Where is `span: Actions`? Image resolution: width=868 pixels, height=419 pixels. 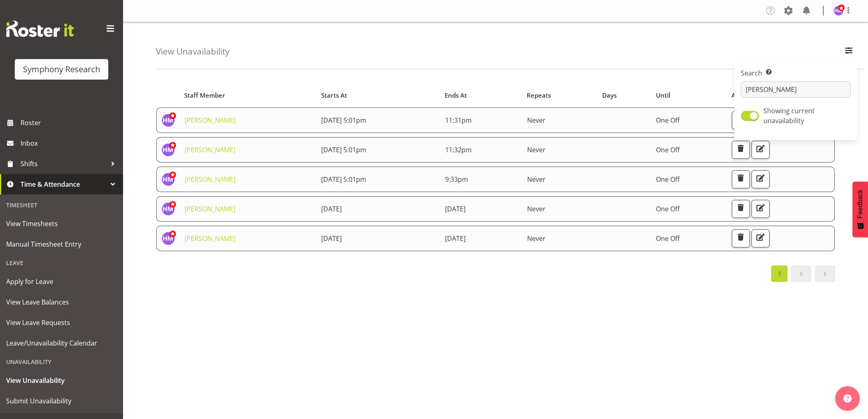 span: Actions is located at coordinates (742, 95).